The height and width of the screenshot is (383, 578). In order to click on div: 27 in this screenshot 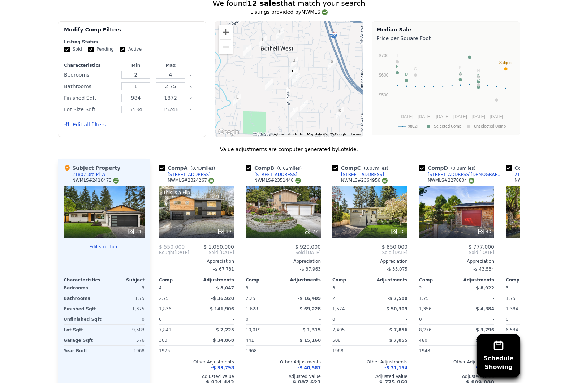, I will do `click(311, 232)`.